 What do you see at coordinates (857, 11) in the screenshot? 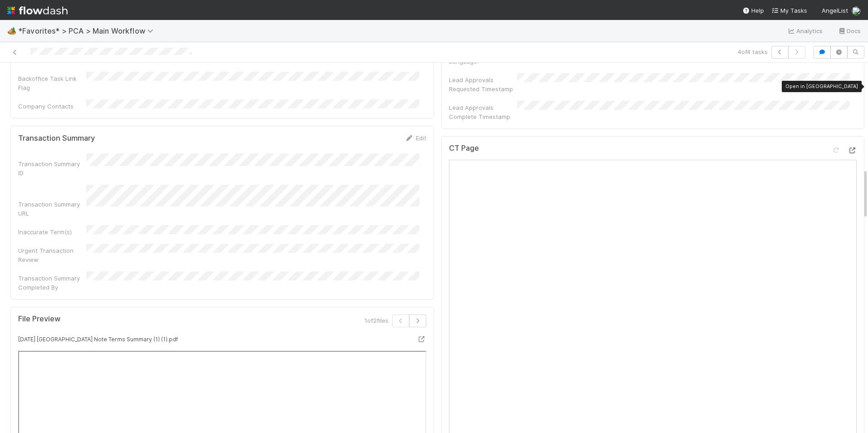
I see `img: avatar_487f705b-1efa-4920-8de6-14528bcda38c.png` at bounding box center [857, 11].